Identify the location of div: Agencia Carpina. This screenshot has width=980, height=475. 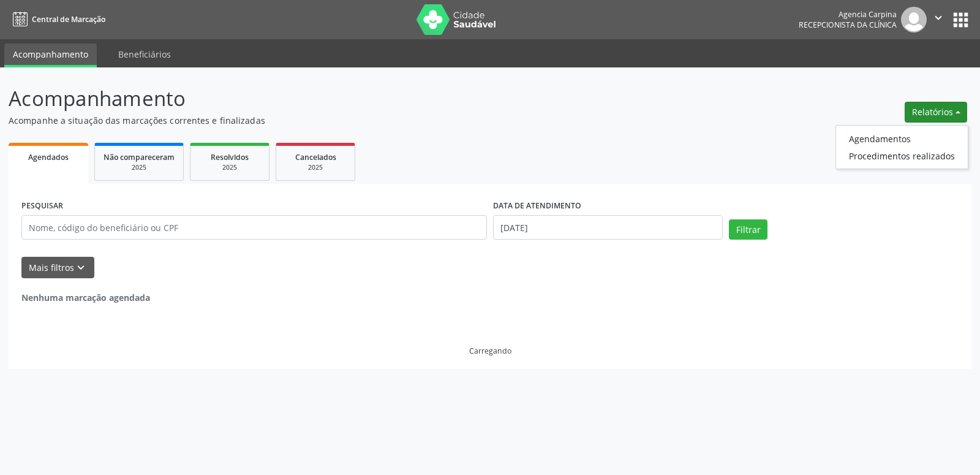
(848, 14).